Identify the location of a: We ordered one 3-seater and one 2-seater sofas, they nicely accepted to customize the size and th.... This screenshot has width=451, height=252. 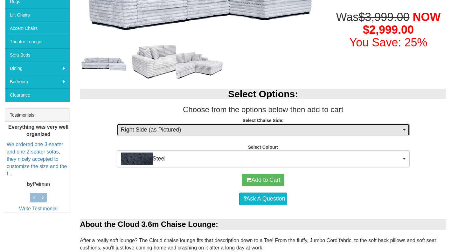
(37, 159).